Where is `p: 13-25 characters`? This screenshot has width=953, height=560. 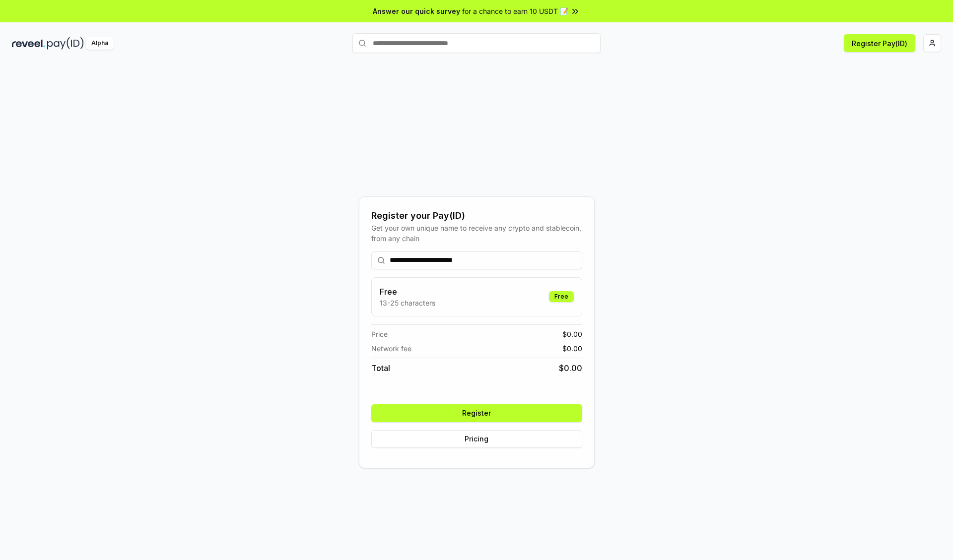
p: 13-25 characters is located at coordinates (407, 302).